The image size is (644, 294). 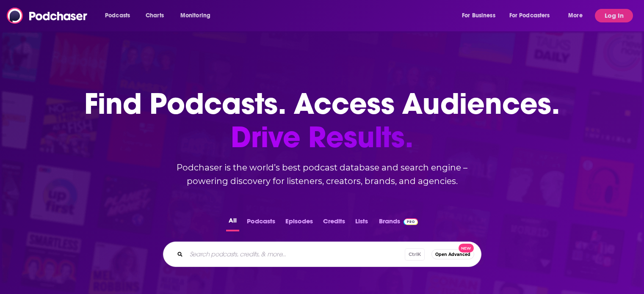 I want to click on button: Podcasts, so click(x=261, y=223).